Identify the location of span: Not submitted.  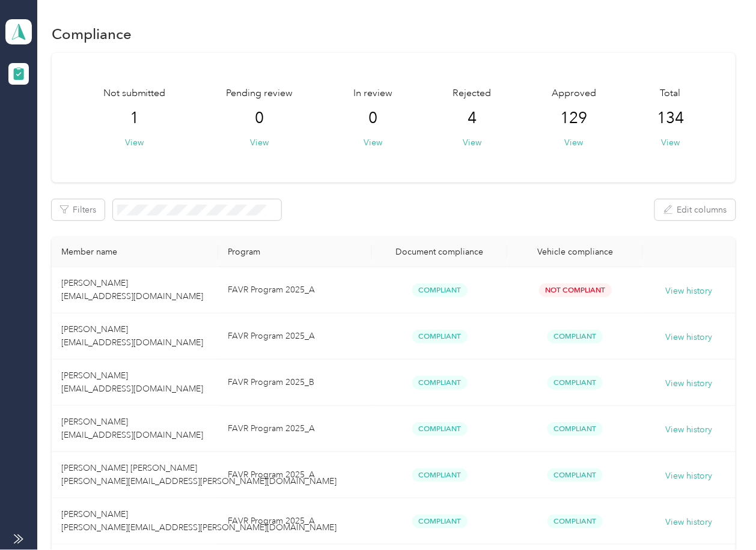
(135, 94).